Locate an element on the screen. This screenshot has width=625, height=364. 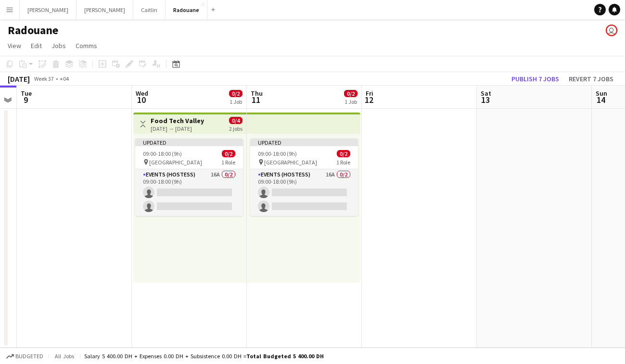
button: Publish 7 jobs is located at coordinates (535, 79).